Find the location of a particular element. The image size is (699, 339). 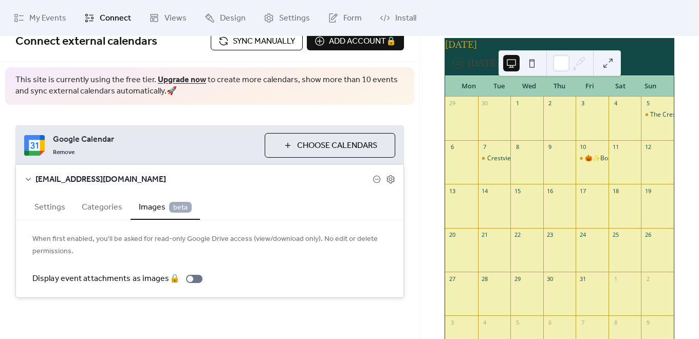

span: Install is located at coordinates (406, 19).